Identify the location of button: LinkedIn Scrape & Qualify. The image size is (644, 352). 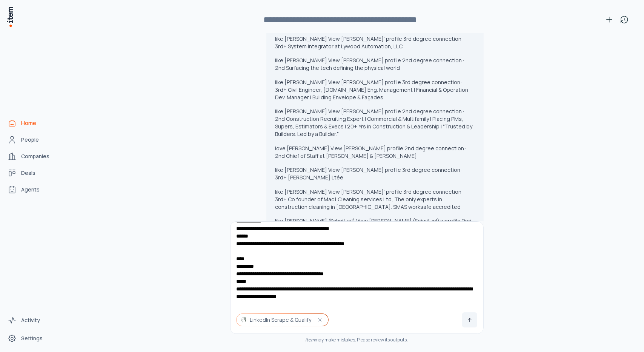
(282, 320).